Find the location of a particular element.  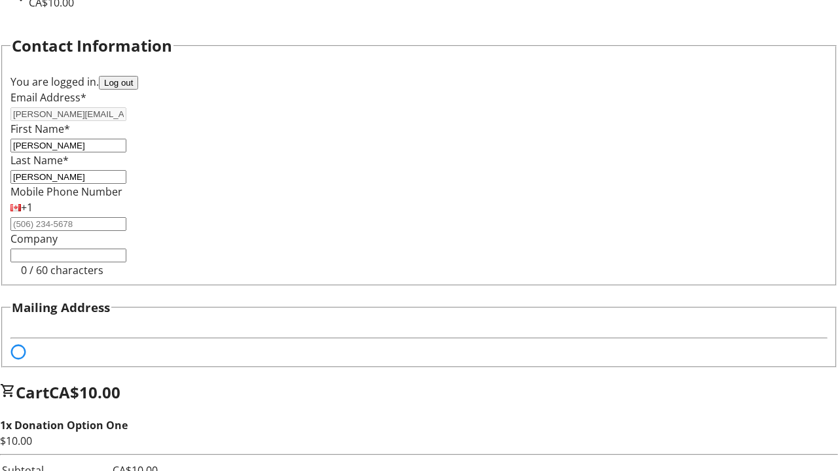

label: First Name* is located at coordinates (40, 129).